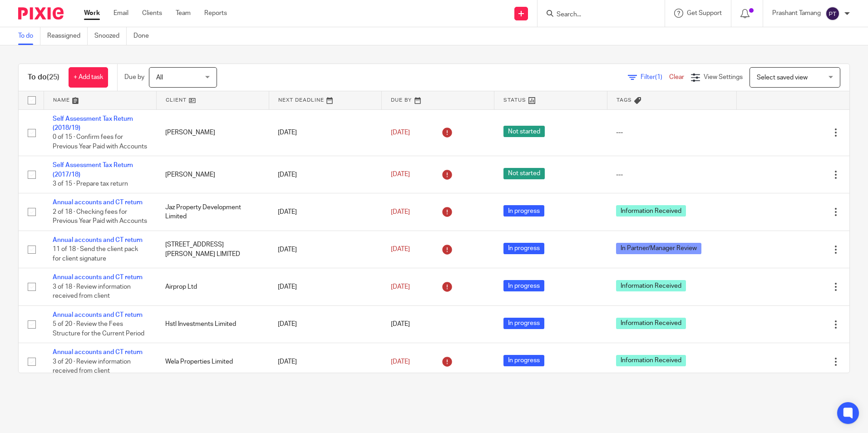 The image size is (868, 433). I want to click on a: To do, so click(29, 36).